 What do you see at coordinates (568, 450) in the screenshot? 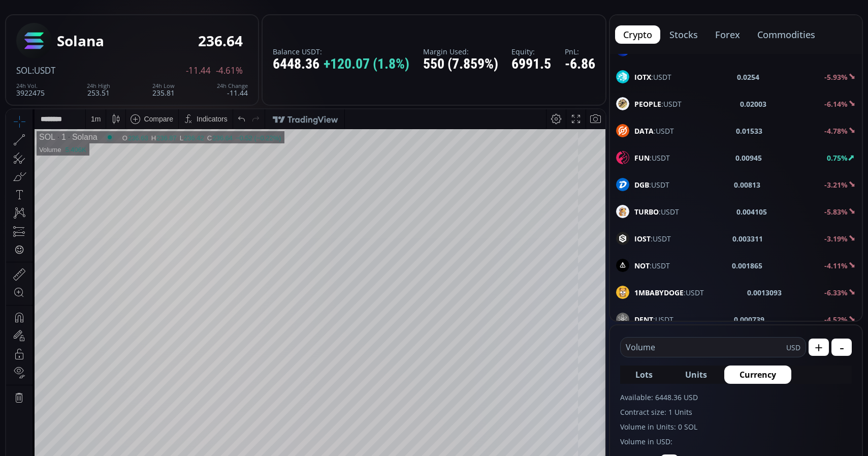
I see `div: log` at bounding box center [568, 450].